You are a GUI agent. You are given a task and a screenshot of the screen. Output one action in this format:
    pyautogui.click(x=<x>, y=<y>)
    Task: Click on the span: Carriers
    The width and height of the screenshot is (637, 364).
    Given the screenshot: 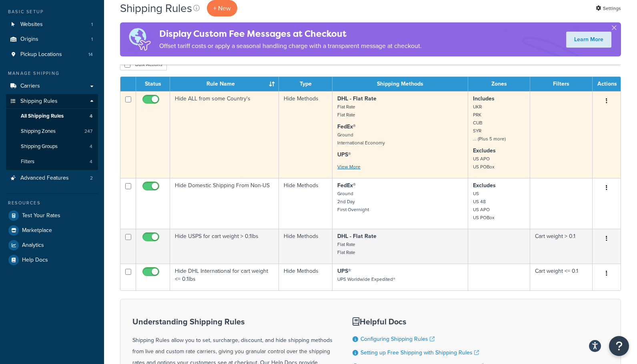 What is the action you would take?
    pyautogui.click(x=30, y=86)
    